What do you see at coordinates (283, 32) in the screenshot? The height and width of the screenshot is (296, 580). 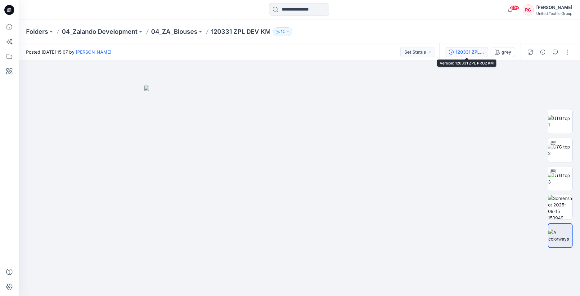 I see `p: 12` at bounding box center [283, 32].